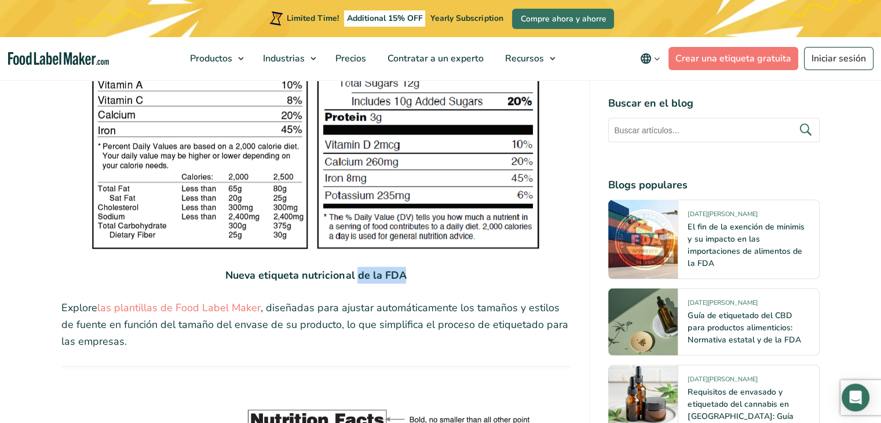 The height and width of the screenshot is (423, 881). What do you see at coordinates (466, 18) in the screenshot?
I see `span: Yearly Subscription` at bounding box center [466, 18].